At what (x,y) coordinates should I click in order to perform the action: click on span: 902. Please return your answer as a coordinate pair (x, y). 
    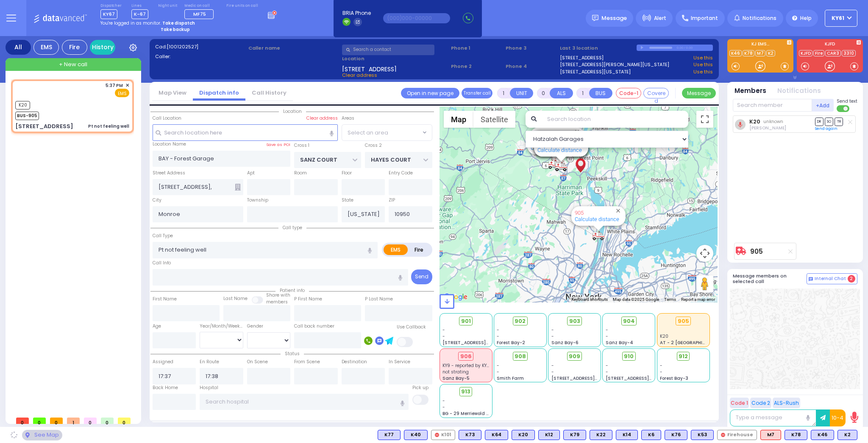
    Looking at the image, I should click on (520, 320).